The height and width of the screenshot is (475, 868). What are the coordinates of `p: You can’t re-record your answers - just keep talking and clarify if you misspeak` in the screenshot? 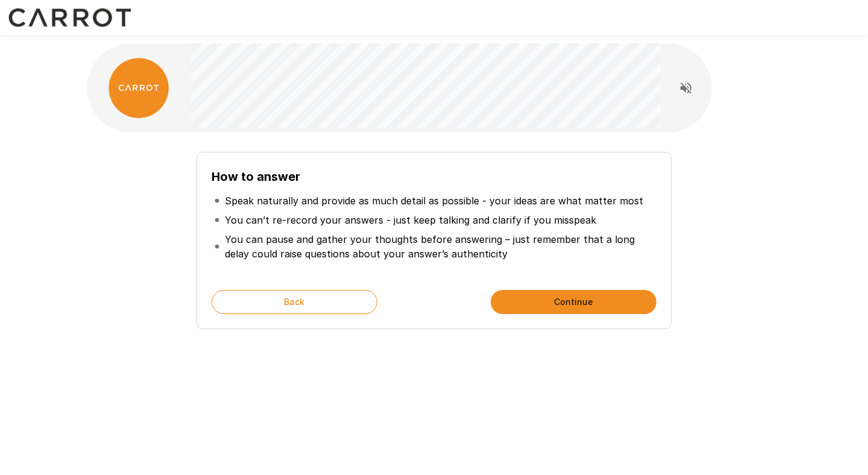 It's located at (410, 220).